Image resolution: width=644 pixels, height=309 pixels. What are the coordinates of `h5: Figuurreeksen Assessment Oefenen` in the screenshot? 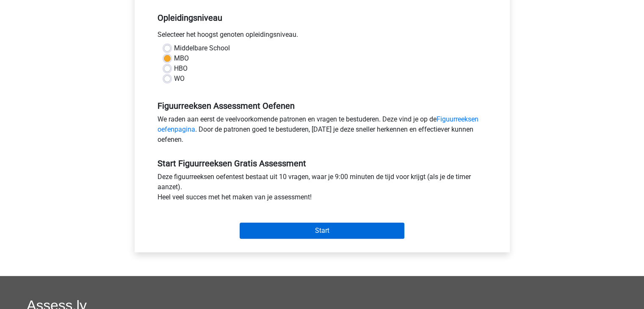 It's located at (322, 106).